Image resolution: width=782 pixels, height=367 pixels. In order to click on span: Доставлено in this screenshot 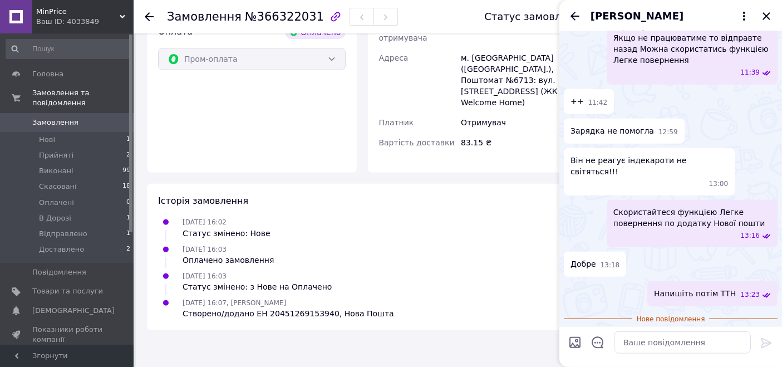, I will do `click(61, 249)`.